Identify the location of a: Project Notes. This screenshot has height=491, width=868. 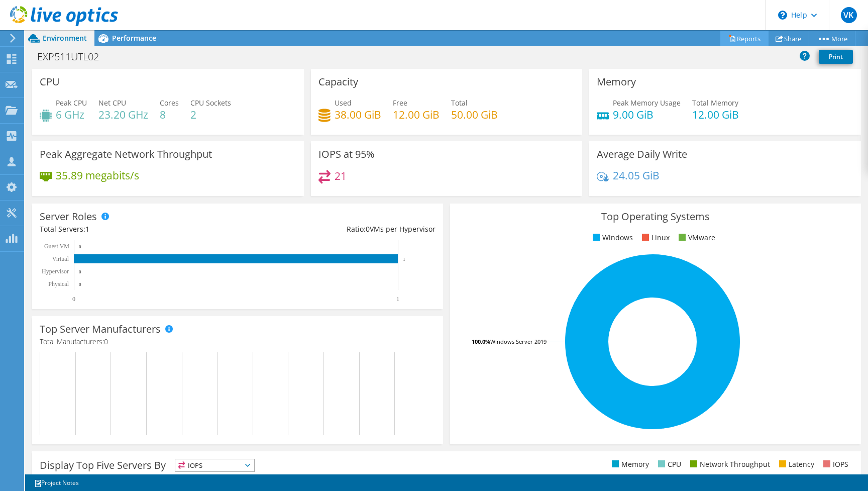
(56, 482).